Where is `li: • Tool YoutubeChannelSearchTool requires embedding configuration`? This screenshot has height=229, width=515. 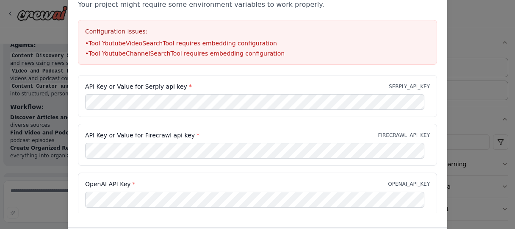 li: • Tool YoutubeChannelSearchTool requires embedding configuration is located at coordinates (257, 53).